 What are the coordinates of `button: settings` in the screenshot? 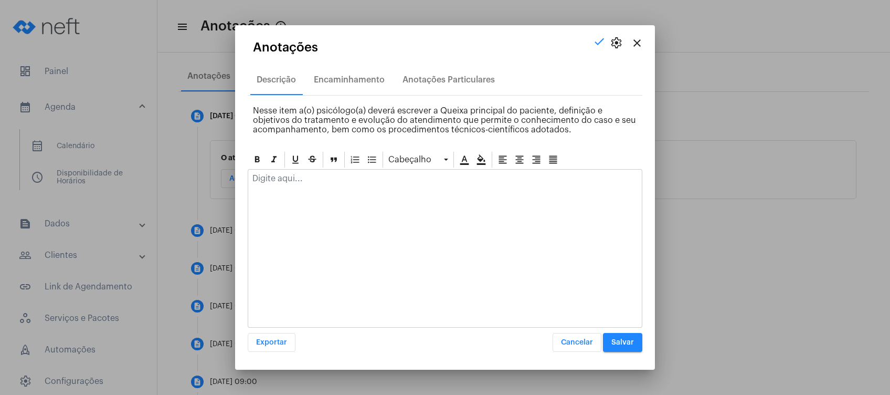 It's located at (616, 43).